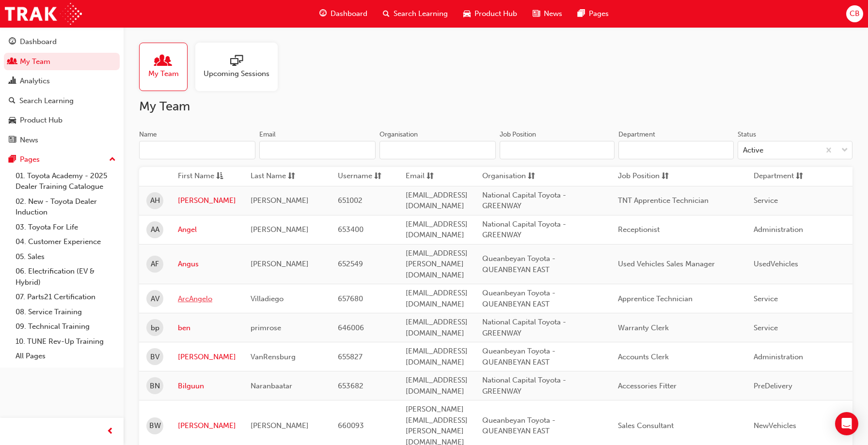 The height and width of the screenshot is (445, 868). What do you see at coordinates (438, 150) in the screenshot?
I see `input: Organisation` at bounding box center [438, 150].